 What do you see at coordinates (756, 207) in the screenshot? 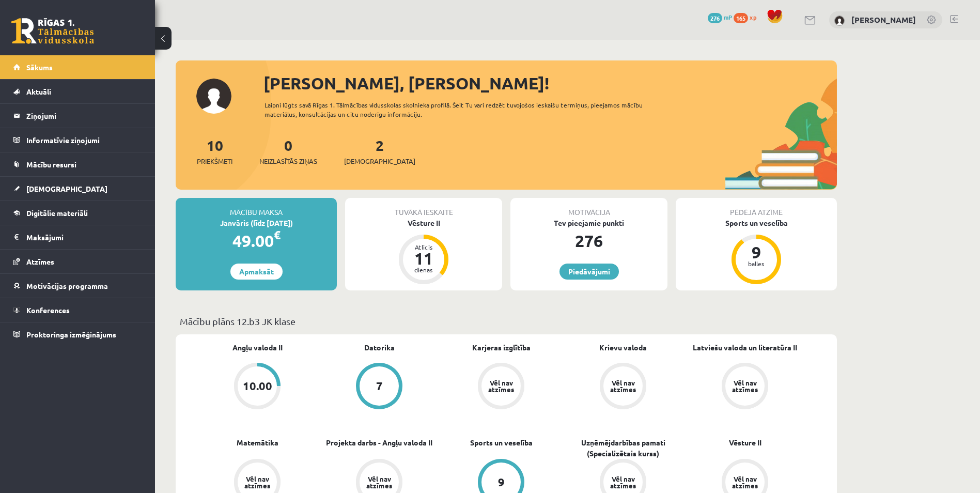
I see `div: Pēdējā atzīme` at bounding box center [756, 207].